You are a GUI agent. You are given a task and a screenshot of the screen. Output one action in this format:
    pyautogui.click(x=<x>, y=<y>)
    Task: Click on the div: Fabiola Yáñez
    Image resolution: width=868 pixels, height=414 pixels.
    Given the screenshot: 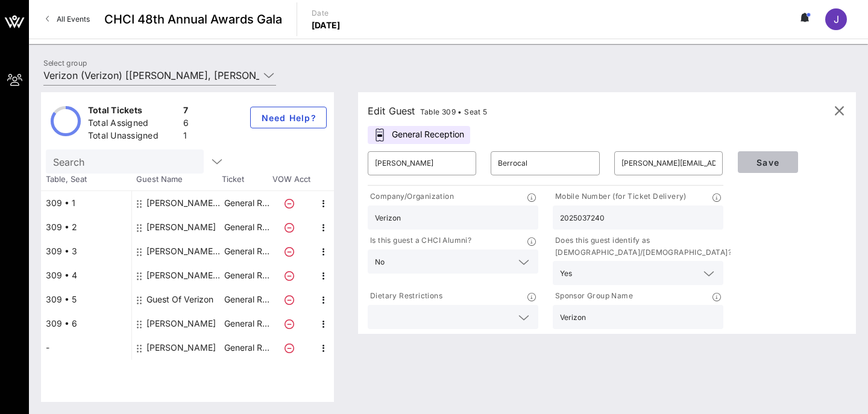 What is the action you would take?
    pyautogui.click(x=181, y=348)
    